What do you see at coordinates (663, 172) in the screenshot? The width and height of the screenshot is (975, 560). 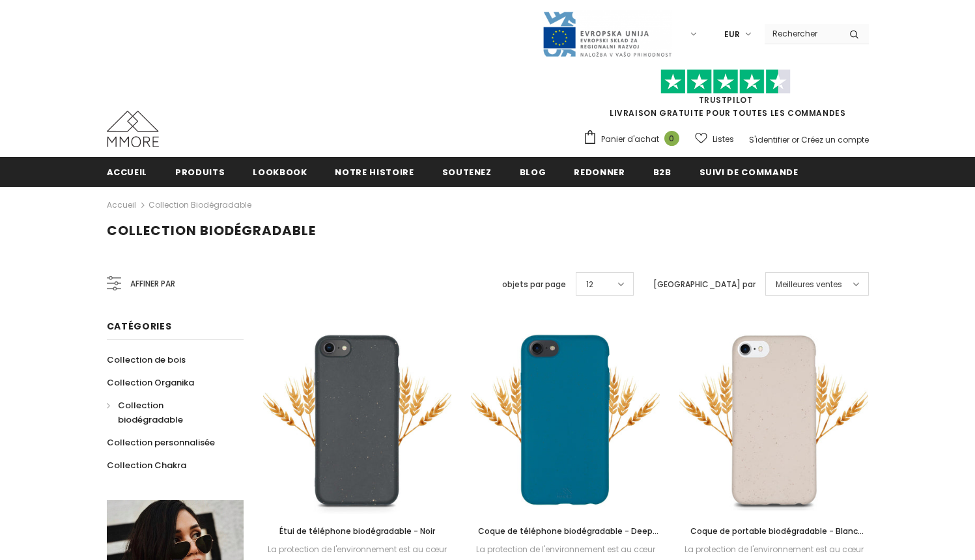 I see `span: B2B` at bounding box center [663, 172].